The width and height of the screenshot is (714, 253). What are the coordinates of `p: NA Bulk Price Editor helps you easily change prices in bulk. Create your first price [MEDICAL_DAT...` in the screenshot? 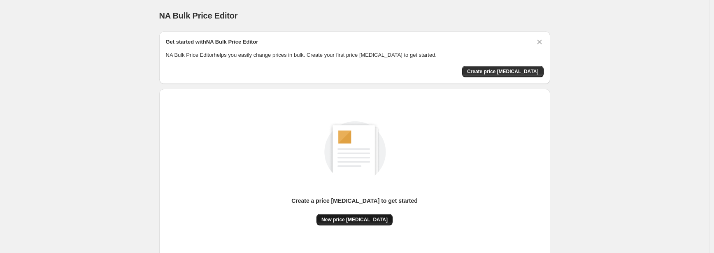 It's located at (355, 55).